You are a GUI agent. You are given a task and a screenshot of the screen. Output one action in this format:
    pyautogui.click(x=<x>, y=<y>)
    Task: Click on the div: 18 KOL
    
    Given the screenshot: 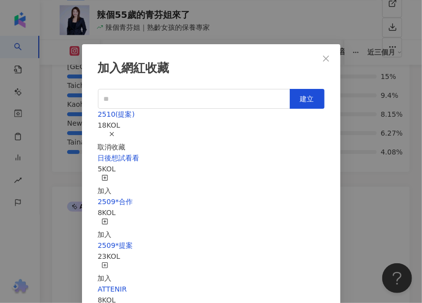 What is the action you would take?
    pyautogui.click(x=211, y=125)
    